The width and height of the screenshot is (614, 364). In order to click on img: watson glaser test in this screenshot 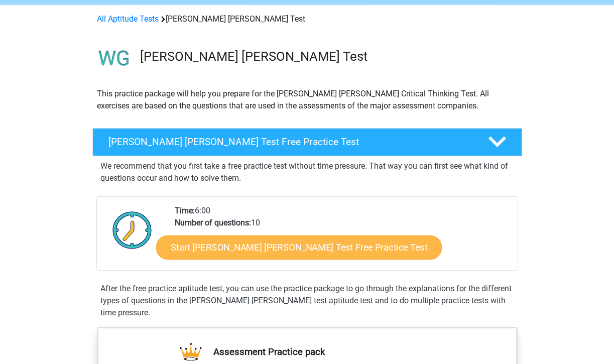, I will do `click(114, 58)`.